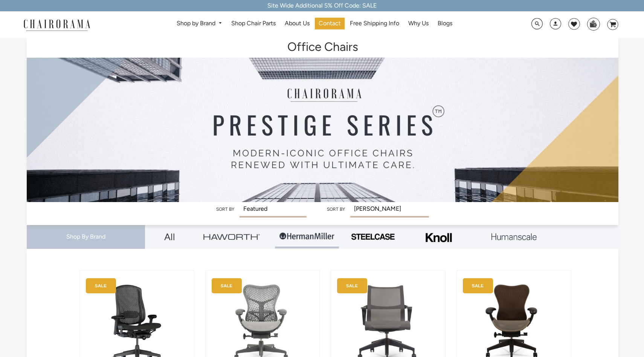 The width and height of the screenshot is (644, 357). What do you see at coordinates (445, 23) in the screenshot?
I see `span: Blogs` at bounding box center [445, 23].